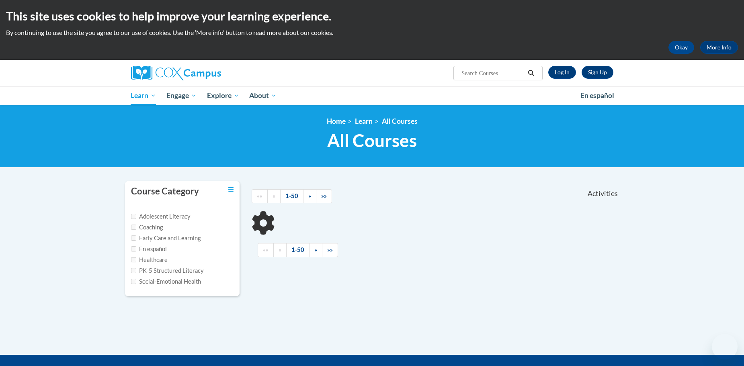 Image resolution: width=744 pixels, height=366 pixels. What do you see at coordinates (603, 194) in the screenshot?
I see `span: Activities` at bounding box center [603, 194].